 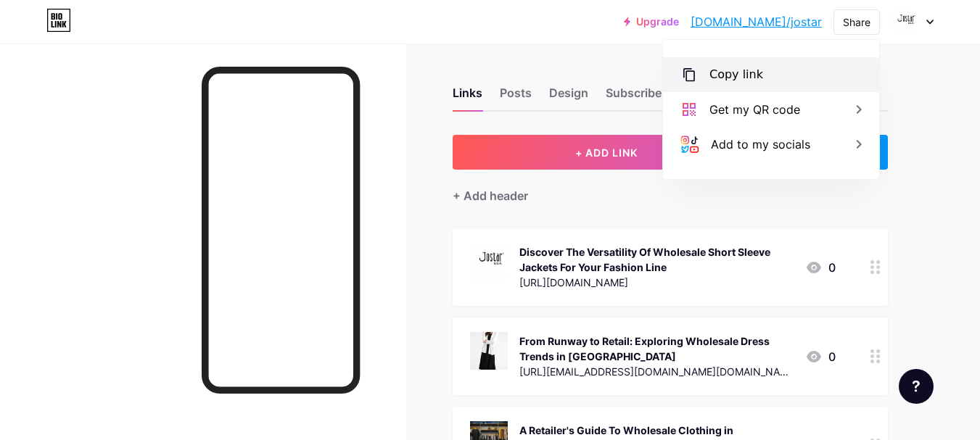 I want to click on button: + ADD LINK, so click(x=607, y=153).